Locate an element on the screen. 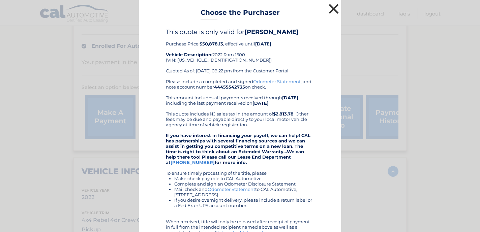  h3: Choose the Purchaser is located at coordinates (240, 14).